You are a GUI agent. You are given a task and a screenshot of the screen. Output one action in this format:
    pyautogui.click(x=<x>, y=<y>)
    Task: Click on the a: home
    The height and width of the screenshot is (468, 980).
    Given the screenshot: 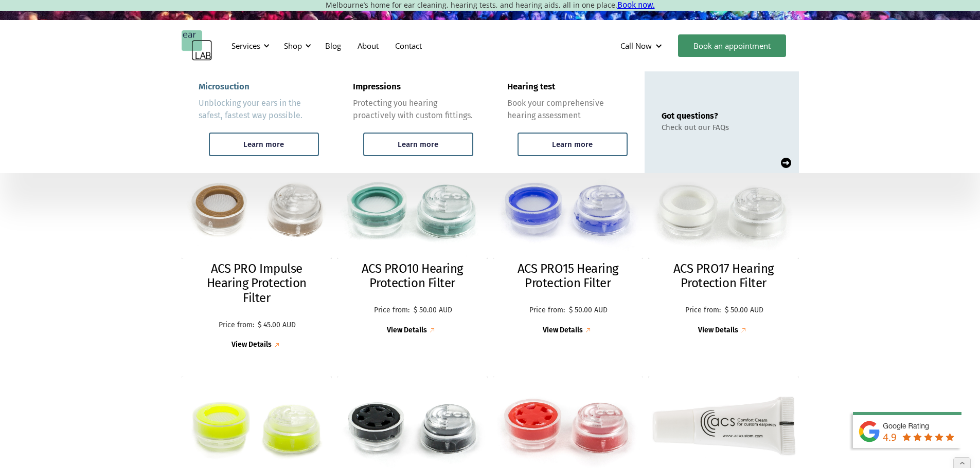 What is the action you would take?
    pyautogui.click(x=197, y=46)
    